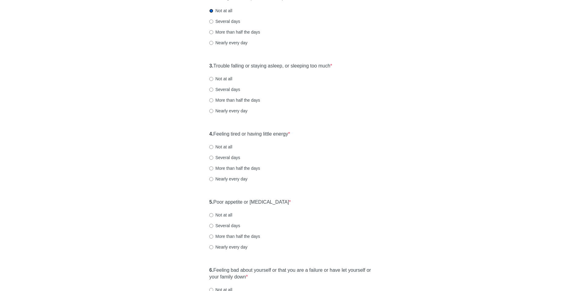  Describe the element at coordinates (271, 66) in the screenshot. I see `label: Trouble falling or staying asleep, or sleeping too much` at that location.